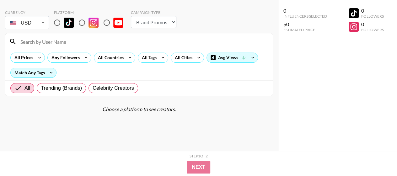 The height and width of the screenshot is (176, 397). Describe the element at coordinates (91, 12) in the screenshot. I see `div: Platform` at that location.